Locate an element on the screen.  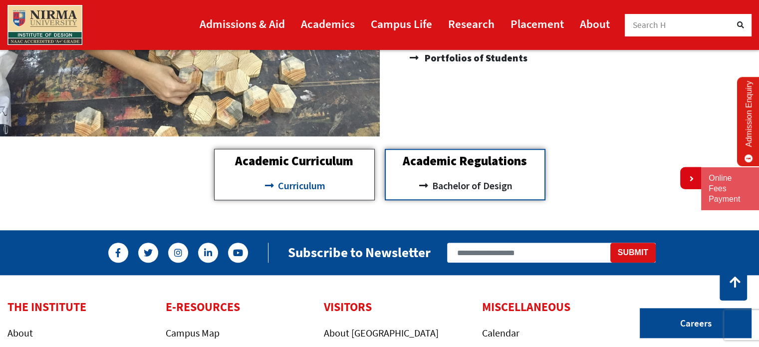
img: main_logo is located at coordinates (45, 25).